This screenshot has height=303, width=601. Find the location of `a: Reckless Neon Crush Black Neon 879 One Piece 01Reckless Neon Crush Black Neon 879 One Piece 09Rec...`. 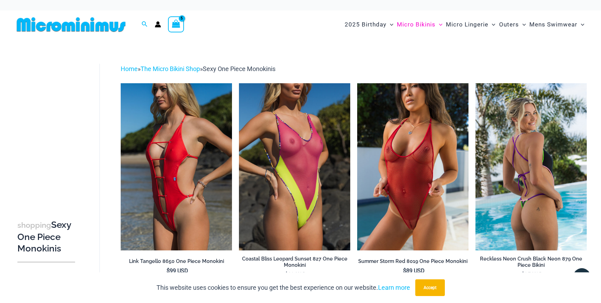

a: Reckless Neon Crush Black Neon 879 One Piece 01Reckless Neon Crush Black Neon 879 One Piece 09Rec... is located at coordinates (531, 167).